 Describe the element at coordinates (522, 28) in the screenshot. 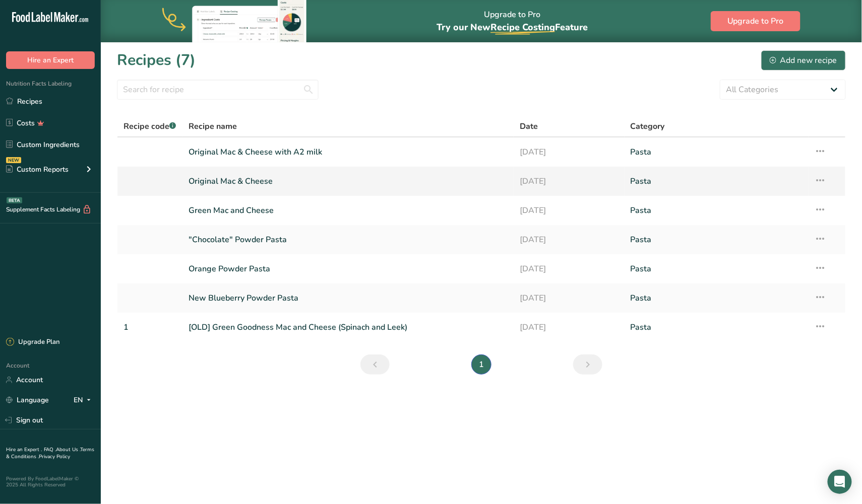

I see `span: Recipe Costing` at that location.